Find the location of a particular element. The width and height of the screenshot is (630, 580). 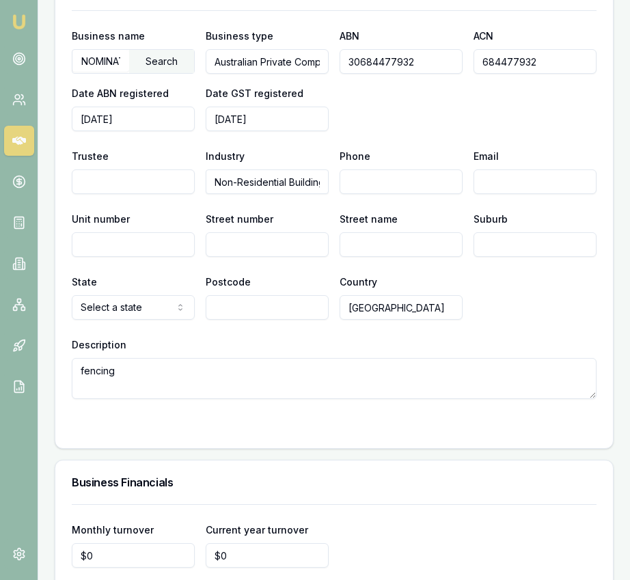

label: Business name is located at coordinates (108, 36).